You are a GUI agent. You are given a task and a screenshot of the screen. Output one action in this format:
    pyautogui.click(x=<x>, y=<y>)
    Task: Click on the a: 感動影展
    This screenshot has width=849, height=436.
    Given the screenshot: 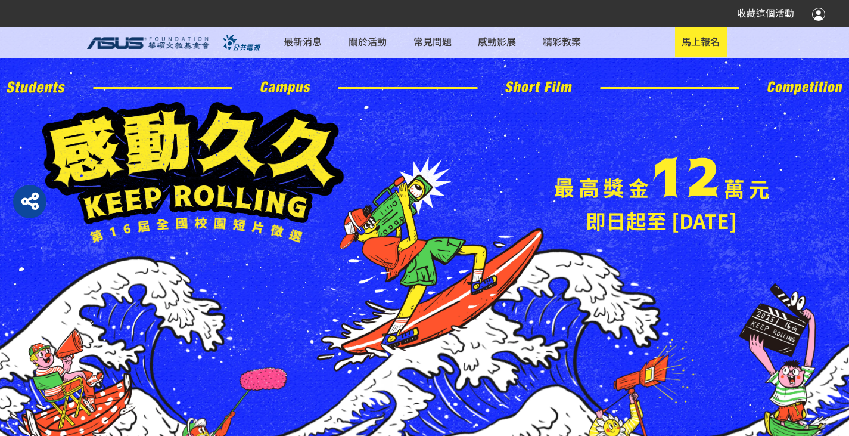 What is the action you would take?
    pyautogui.click(x=497, y=42)
    